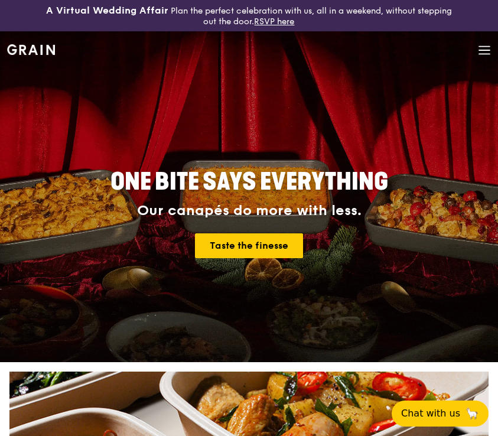 This screenshot has height=436, width=498. What do you see at coordinates (249, 182) in the screenshot?
I see `span: ONE BITE SAYS EVERYTHING` at bounding box center [249, 182].